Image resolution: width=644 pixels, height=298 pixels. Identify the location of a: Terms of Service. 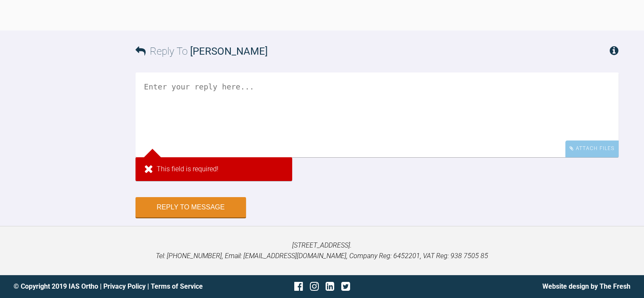
(177, 286).